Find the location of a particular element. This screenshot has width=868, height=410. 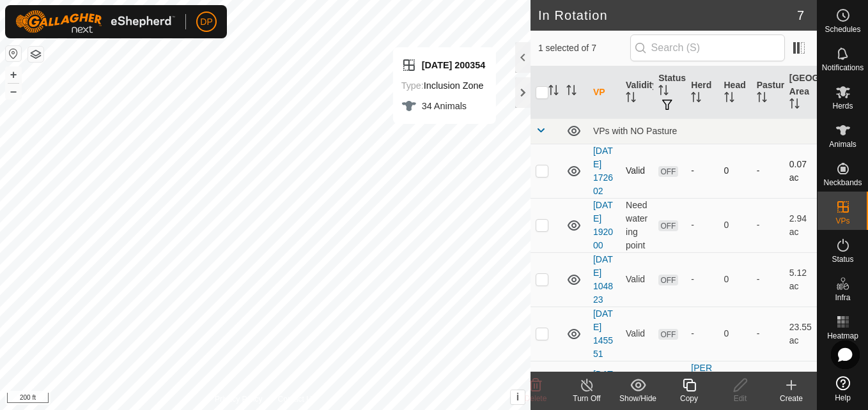

span: 7 is located at coordinates (800, 16).